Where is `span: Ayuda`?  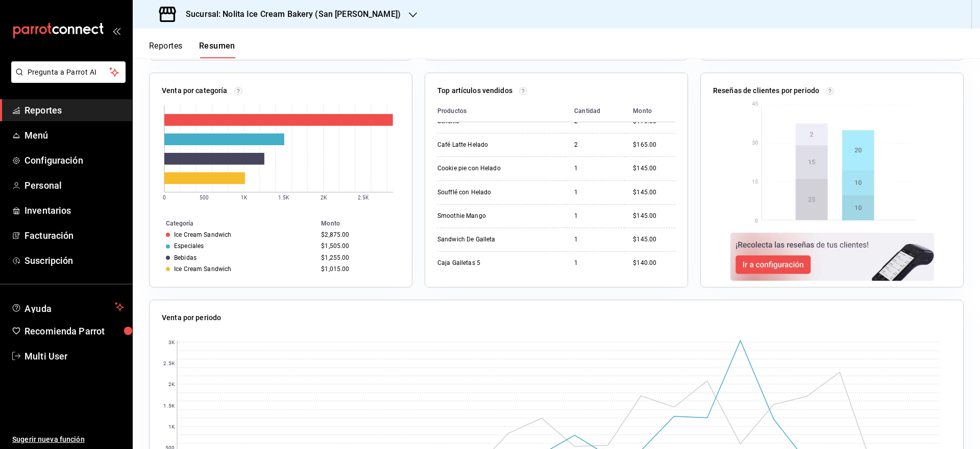
span: Ayuda is located at coordinates (68, 307).